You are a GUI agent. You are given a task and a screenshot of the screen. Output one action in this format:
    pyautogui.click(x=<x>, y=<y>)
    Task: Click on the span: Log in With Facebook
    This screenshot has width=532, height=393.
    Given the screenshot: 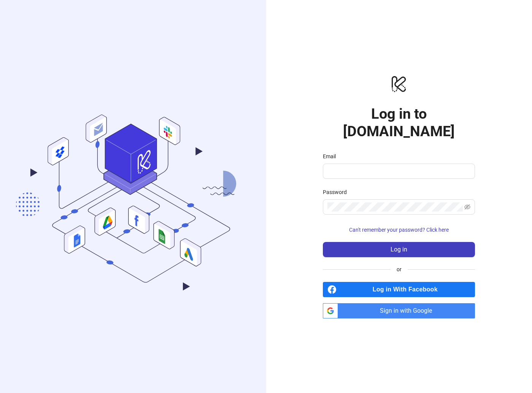 What is the action you would take?
    pyautogui.click(x=407, y=290)
    